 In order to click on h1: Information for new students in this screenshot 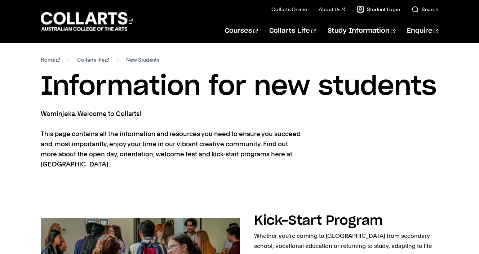, I will do `click(240, 87)`.